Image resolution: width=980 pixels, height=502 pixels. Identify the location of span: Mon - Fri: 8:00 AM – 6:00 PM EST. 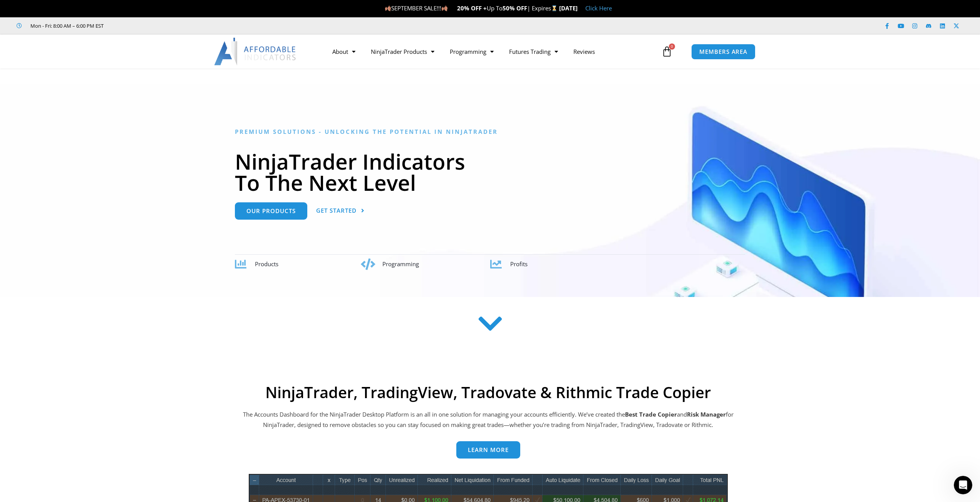
(66, 26).